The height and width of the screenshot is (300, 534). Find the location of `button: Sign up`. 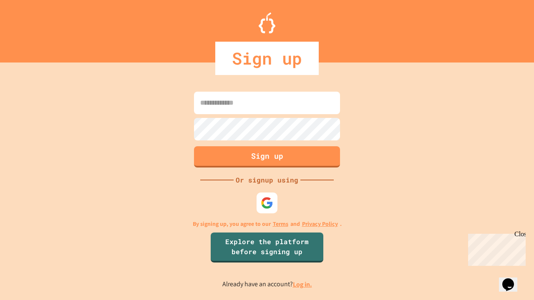

button: Sign up is located at coordinates (267, 157).